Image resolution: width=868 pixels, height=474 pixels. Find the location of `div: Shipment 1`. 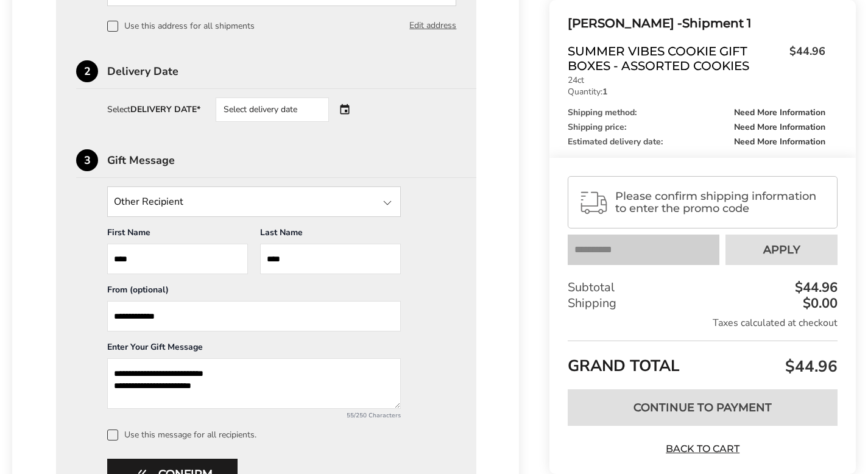

div: Shipment 1 is located at coordinates (696, 23).